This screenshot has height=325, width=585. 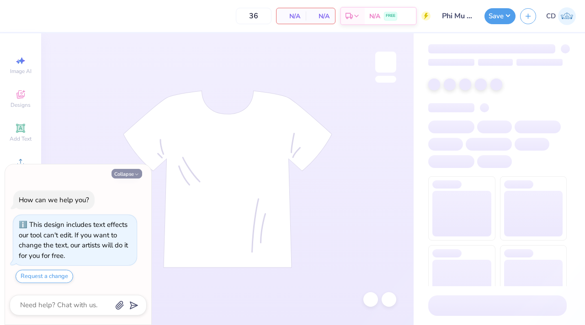 What do you see at coordinates (458, 16) in the screenshot?
I see `input: Untitled Design` at bounding box center [458, 16].